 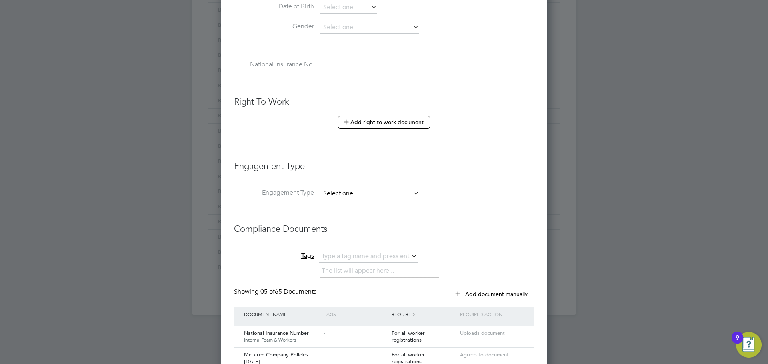 I want to click on label: Date of Birth, so click(x=274, y=6).